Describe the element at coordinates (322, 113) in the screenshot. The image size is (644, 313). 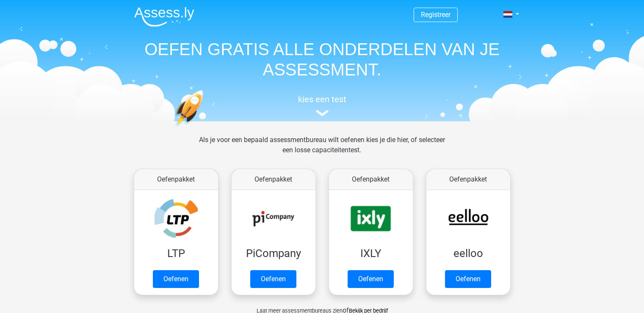
I see `img: assessment` at that location.